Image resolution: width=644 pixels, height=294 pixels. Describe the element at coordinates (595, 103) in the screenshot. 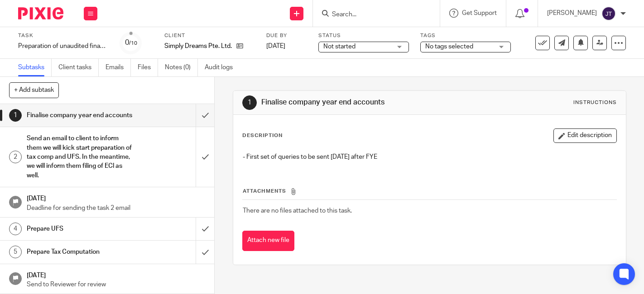

I see `div: Instructions` at that location.